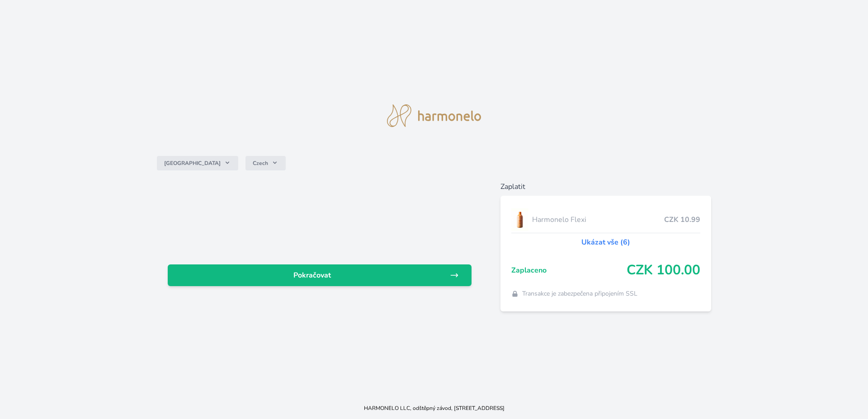  What do you see at coordinates (261, 163) in the screenshot?
I see `span: Czech` at bounding box center [261, 163].